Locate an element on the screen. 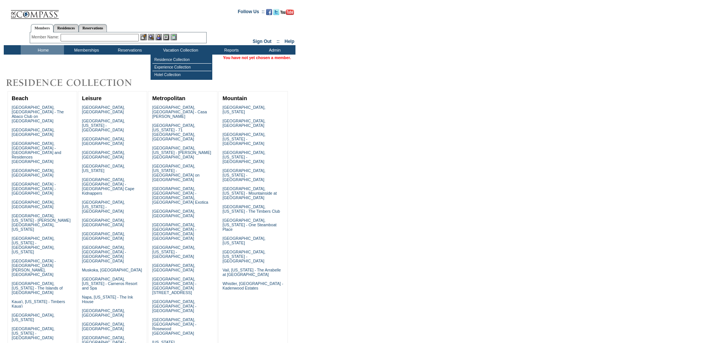 The image size is (717, 343). div: Member Name: is located at coordinates (46, 37).